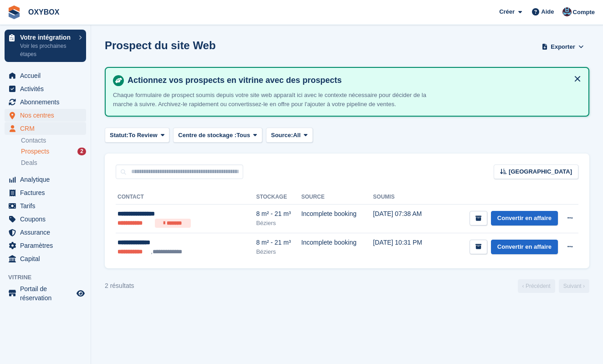  What do you see at coordinates (35, 151) in the screenshot?
I see `span: Prospects` at bounding box center [35, 151].